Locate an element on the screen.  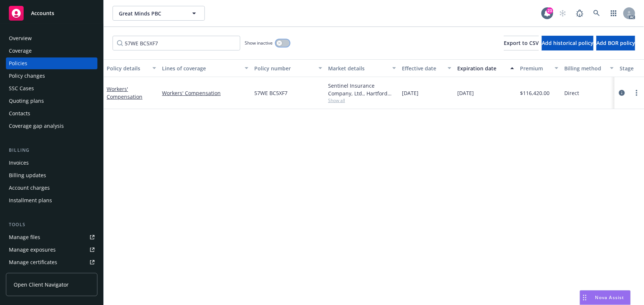
a: Manage certificates is located at coordinates (52, 262).